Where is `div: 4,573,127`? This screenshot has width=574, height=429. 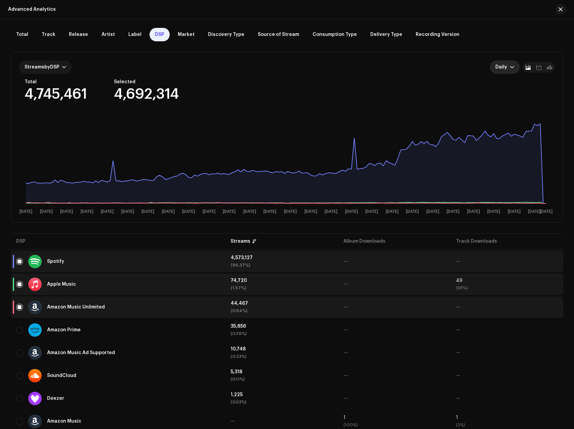
div: 4,573,127 is located at coordinates (281, 258).